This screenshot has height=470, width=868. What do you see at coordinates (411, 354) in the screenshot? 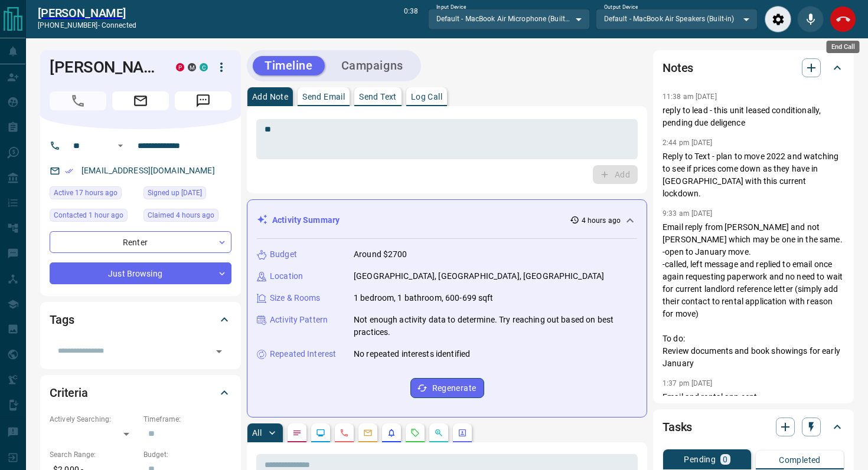
I see `p: No repeated interests identified` at bounding box center [411, 354].